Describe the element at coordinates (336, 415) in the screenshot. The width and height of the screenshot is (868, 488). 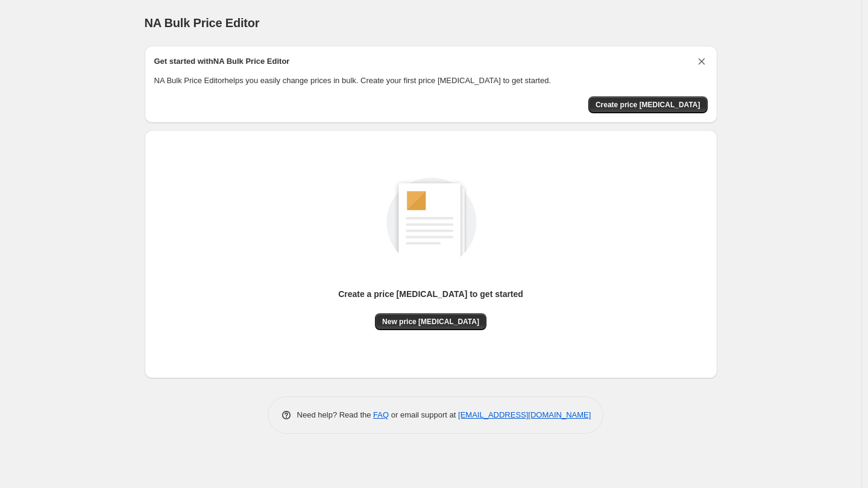
I see `span: Need help? Read the` at that location.